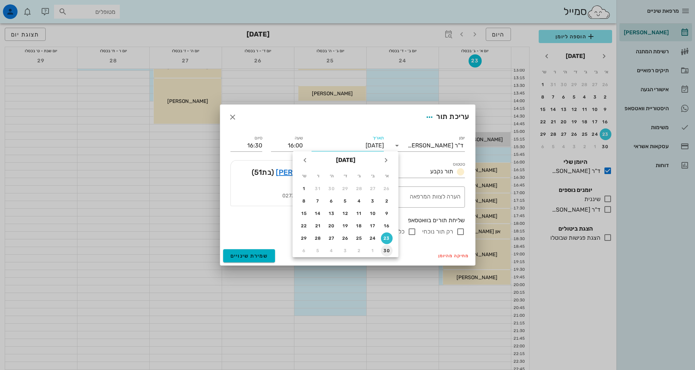 This screenshot has width=695, height=370. What do you see at coordinates (359, 214) in the screenshot?
I see `div: 11` at bounding box center [359, 214].